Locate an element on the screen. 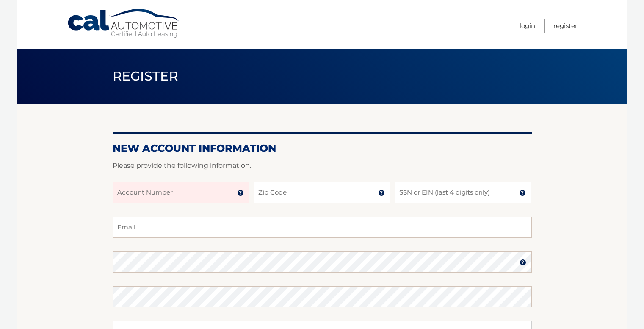 The image size is (644, 329). input: Zip Code is located at coordinates (322, 193).